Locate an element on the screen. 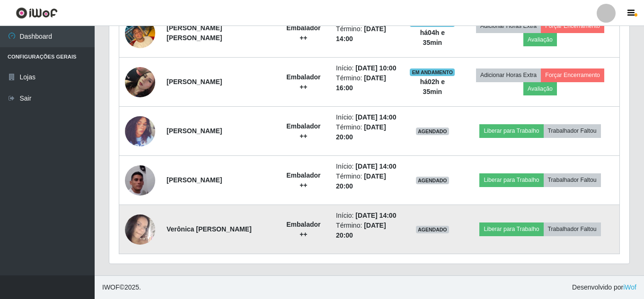 Image resolution: width=644 pixels, height=299 pixels. strong: há 04 h e 35 min is located at coordinates (432, 37).